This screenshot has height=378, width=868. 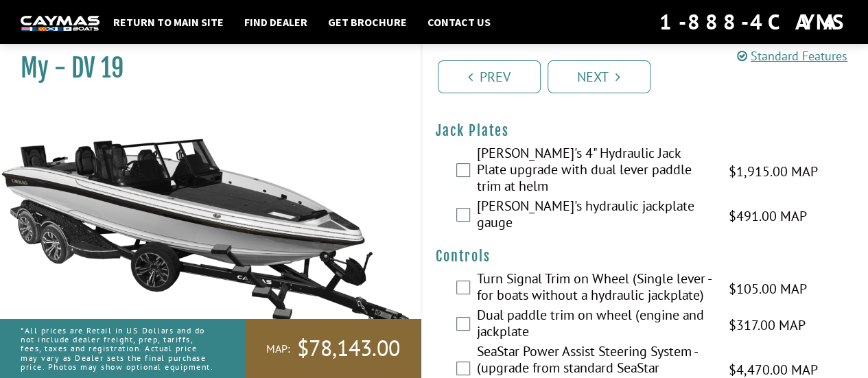 What do you see at coordinates (117, 348) in the screenshot?
I see `p: *All prices are Retail in US Dollars and do not include dealer freight, prep, tariffs, fees, taxe...` at bounding box center [117, 348].